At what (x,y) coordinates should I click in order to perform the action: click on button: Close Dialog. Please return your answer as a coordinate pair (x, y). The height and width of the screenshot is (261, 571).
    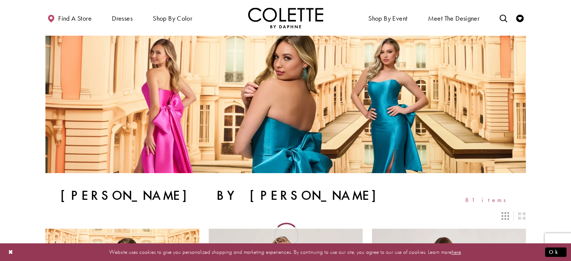
    Looking at the image, I should click on (11, 252).